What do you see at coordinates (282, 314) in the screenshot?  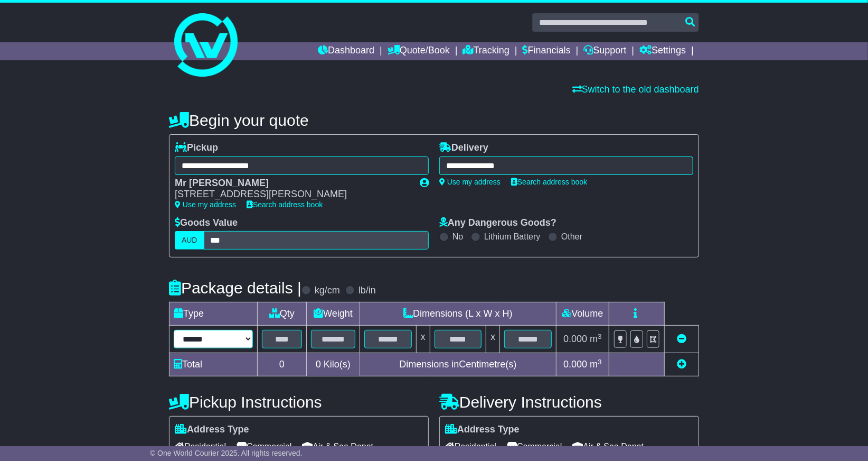 I see `td: Qty` at bounding box center [282, 314].